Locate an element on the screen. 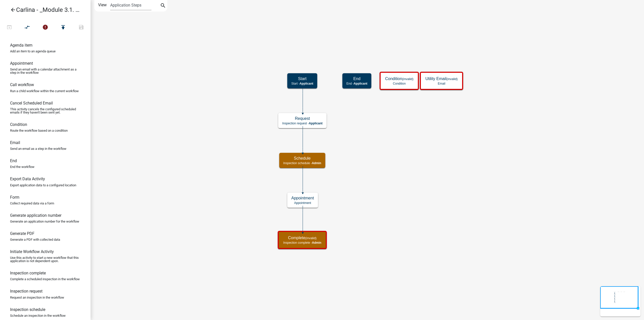  p: Route the workflow based on a condition is located at coordinates (39, 130).